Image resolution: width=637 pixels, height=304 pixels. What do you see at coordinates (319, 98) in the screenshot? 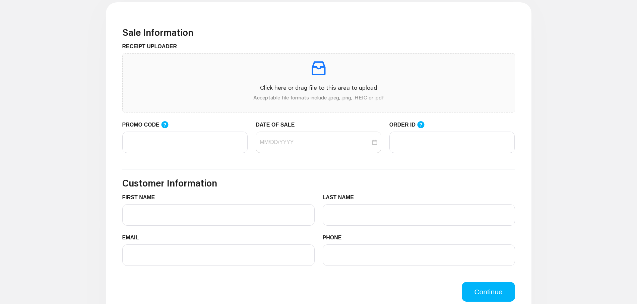
I see `p: Acceptable file formats include .jpeg, .png, .HEIC or .pdf` at bounding box center [319, 98].